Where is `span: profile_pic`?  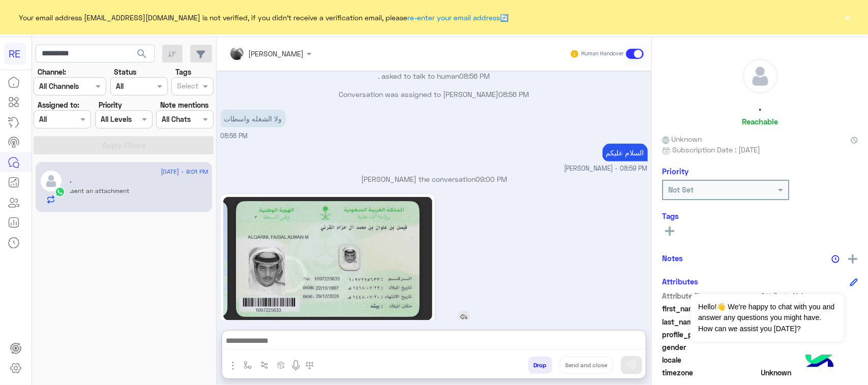
span: profile_pic is located at coordinates (711, 334).